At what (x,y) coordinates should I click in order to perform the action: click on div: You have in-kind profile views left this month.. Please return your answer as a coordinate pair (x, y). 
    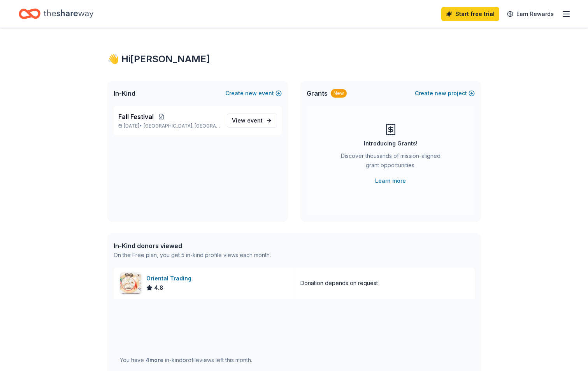
    Looking at the image, I should click on (186, 360).